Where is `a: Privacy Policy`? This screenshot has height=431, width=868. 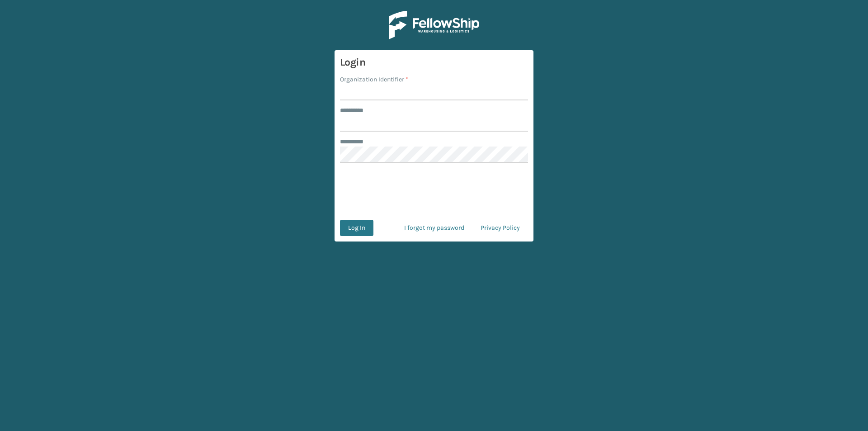 a: Privacy Policy is located at coordinates (500, 228).